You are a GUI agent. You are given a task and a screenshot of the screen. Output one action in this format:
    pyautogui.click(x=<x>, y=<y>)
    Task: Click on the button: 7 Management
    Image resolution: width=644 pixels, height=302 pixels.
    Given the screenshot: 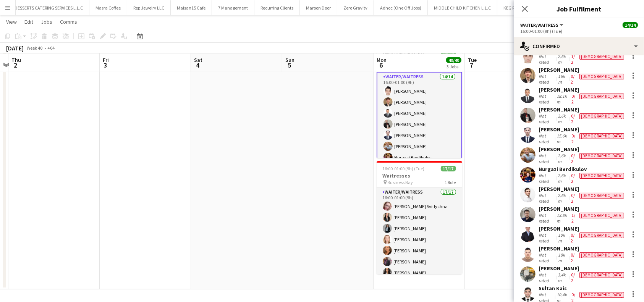 What is the action you would take?
    pyautogui.click(x=233, y=8)
    